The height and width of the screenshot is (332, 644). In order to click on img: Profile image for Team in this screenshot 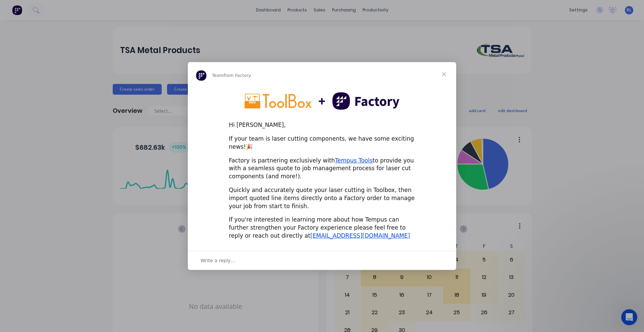, I will do `click(201, 76)`.